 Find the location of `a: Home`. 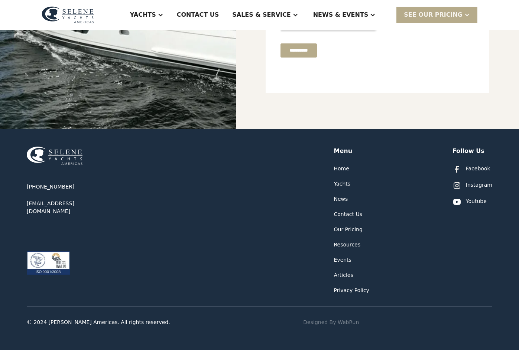

a: Home is located at coordinates (341, 169).